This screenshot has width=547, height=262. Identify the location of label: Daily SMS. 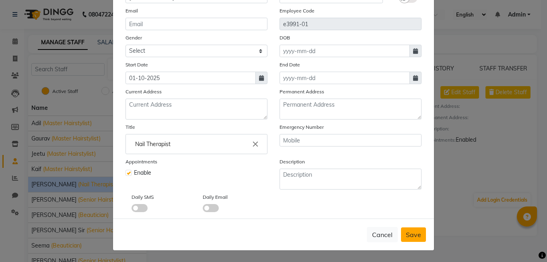
(142, 197).